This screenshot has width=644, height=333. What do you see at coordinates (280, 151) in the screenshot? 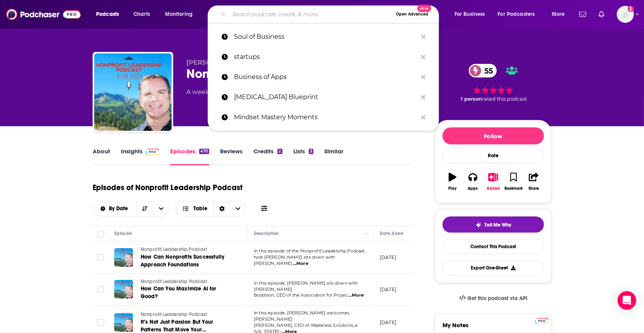
I see `div: 2` at bounding box center [280, 151].